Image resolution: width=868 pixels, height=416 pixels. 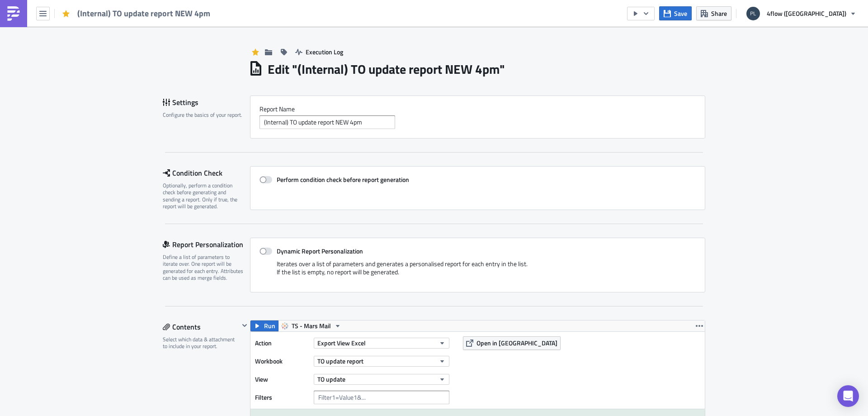 I want to click on div: Report Personalization, so click(x=206, y=244).